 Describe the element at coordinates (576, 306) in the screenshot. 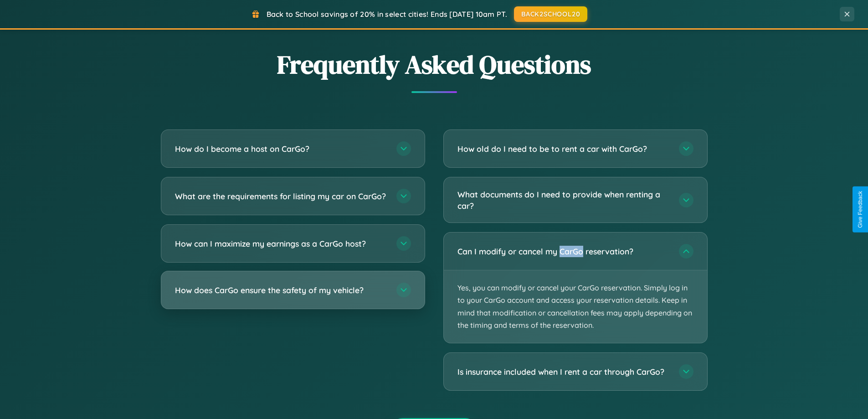

I see `p: Yes, you can modify or cancel your CarGo reservation. Simply log in to your CarGo account and acc...` at that location.